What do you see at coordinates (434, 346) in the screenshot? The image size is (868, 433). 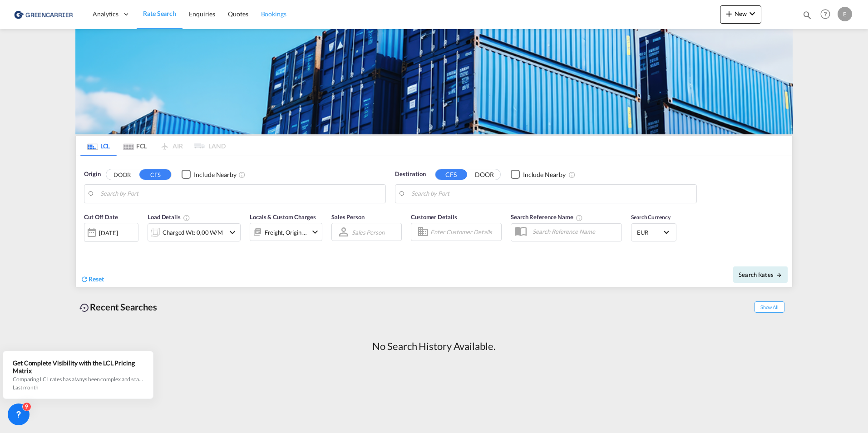 I see `div: No Search History Available.` at bounding box center [434, 346].